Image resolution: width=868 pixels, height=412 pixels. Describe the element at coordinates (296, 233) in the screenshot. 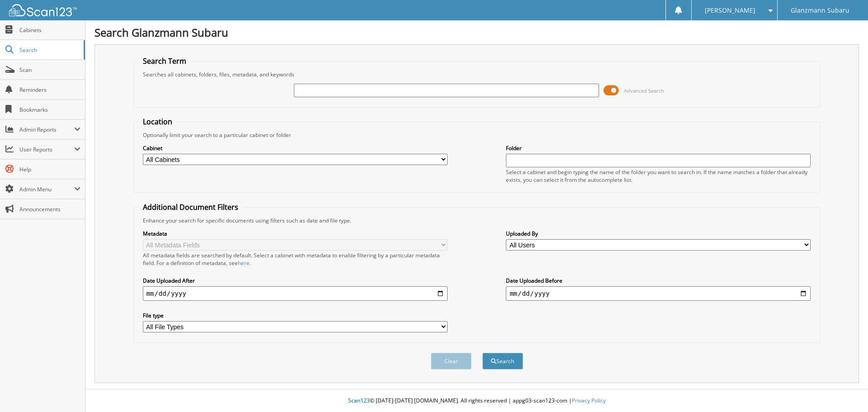

I see `label: Metadata` at that location.